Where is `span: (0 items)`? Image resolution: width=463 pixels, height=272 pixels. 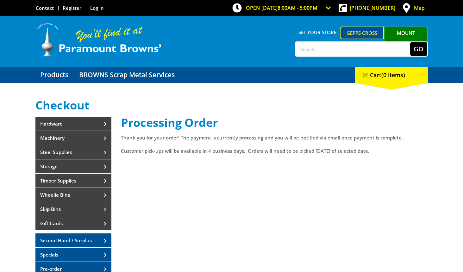 span: (0 items) is located at coordinates (393, 75).